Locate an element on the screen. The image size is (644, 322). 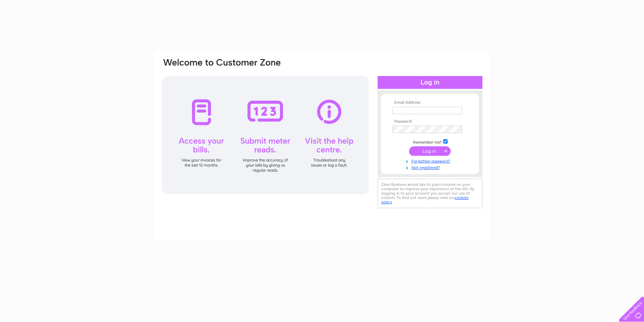
th: Email Address: is located at coordinates (430, 103).